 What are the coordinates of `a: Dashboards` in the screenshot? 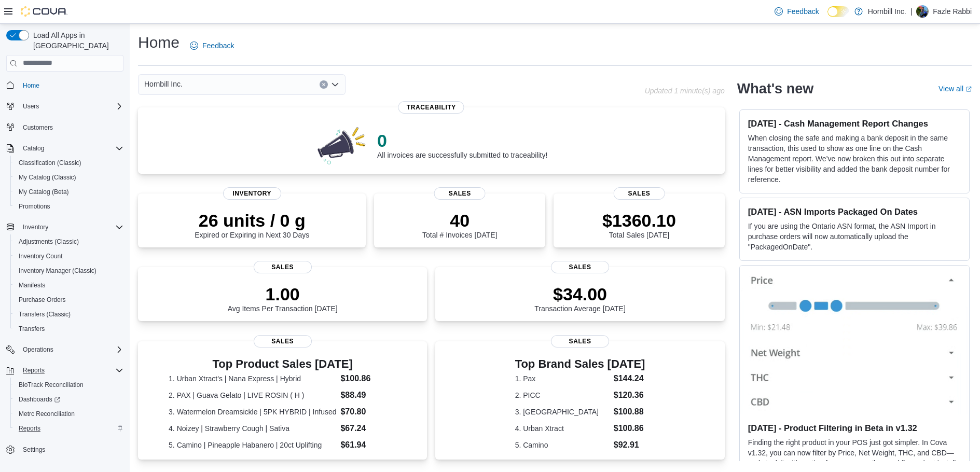 It's located at (69, 400).